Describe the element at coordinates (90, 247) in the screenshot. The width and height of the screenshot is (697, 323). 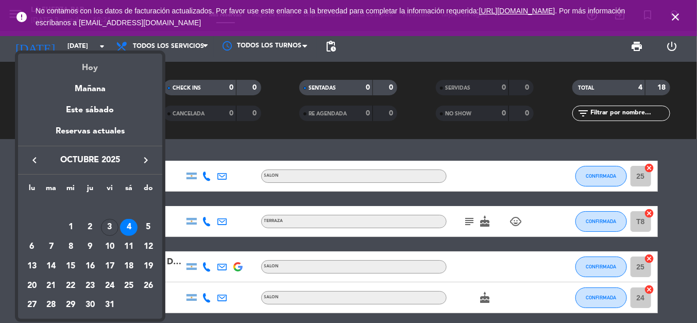
I see `div: 9` at that location.